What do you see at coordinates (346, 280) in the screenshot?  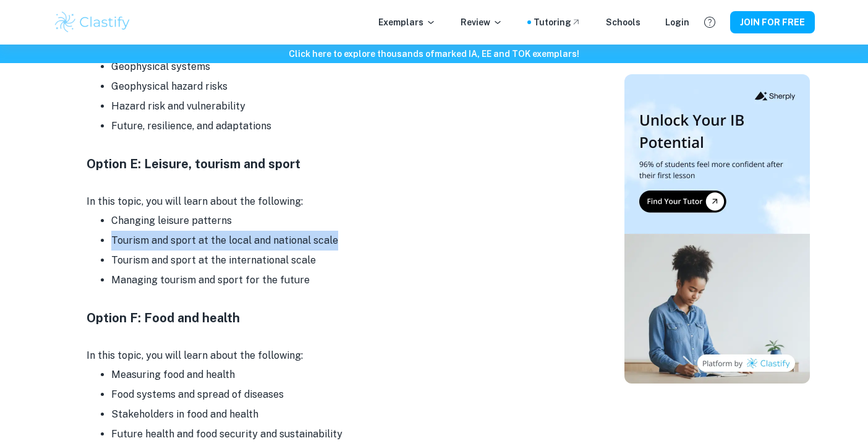 I see `li: Managing tourism and sport for the future` at bounding box center [346, 280].